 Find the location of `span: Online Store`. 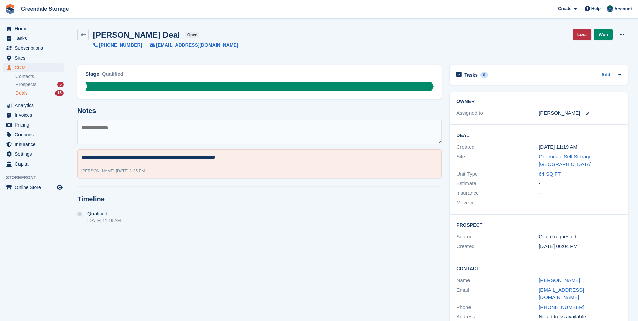

span: Online Store is located at coordinates (35, 187).